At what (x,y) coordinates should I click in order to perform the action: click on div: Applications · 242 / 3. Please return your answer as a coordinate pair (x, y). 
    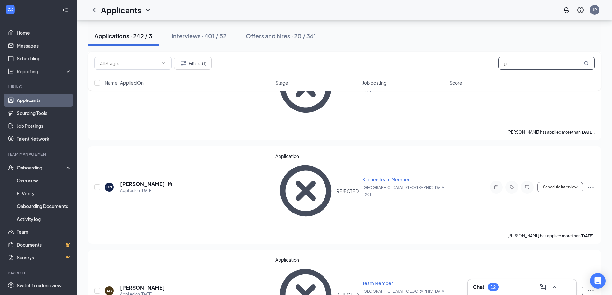
    Looking at the image, I should click on (123, 36).